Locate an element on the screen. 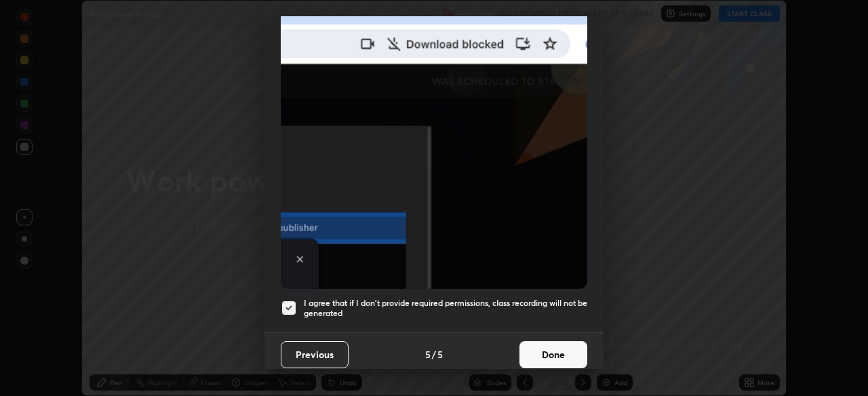  button: Done is located at coordinates (553, 355).